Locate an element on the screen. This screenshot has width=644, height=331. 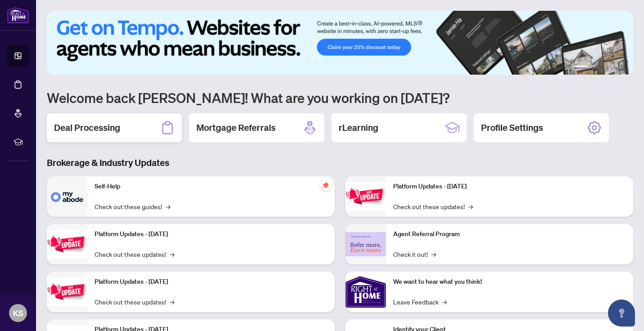
a: Check out these guides!→ is located at coordinates (132, 207).